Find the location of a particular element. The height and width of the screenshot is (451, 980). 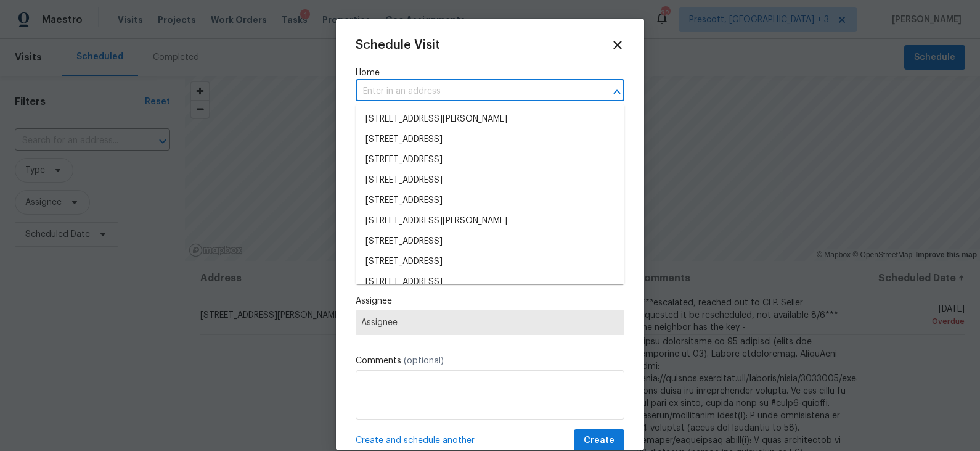

span: (optional) is located at coordinates (424, 361).